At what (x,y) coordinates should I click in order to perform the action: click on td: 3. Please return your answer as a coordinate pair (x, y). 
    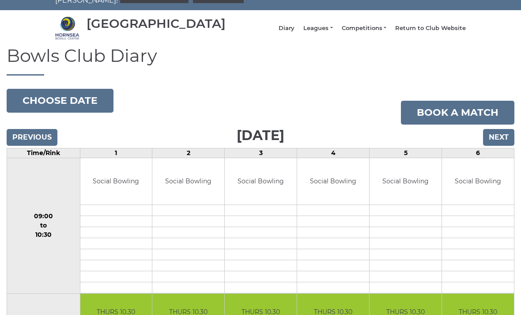
    Looking at the image, I should click on (261, 153).